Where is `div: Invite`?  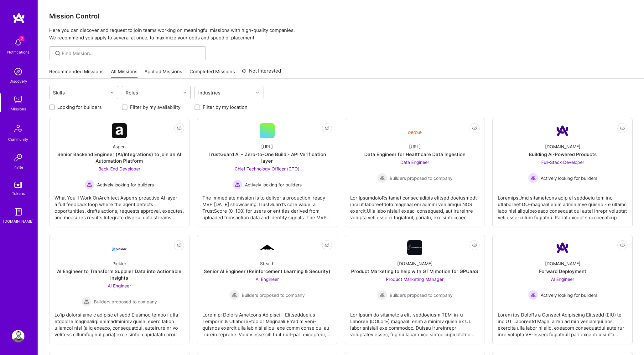 div: Invite is located at coordinates (18, 167).